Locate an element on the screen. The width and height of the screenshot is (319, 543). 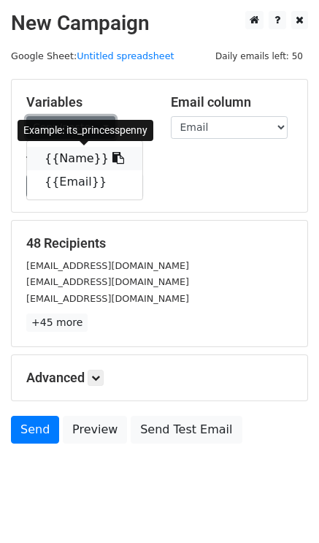
h5: Email column is located at coordinates (232, 102).